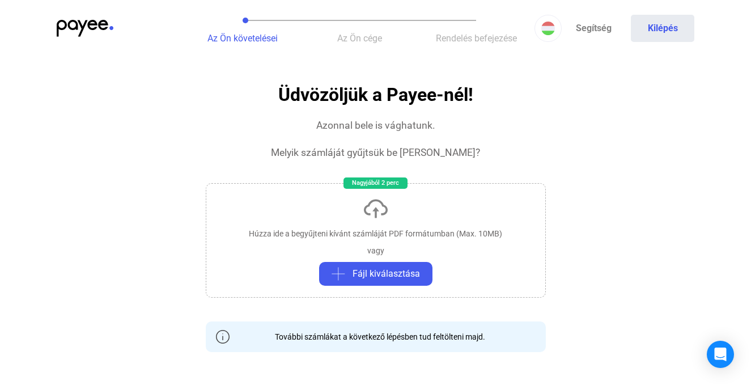 This screenshot has height=385, width=751. What do you see at coordinates (339, 274) in the screenshot?
I see `img: plus-grey` at bounding box center [339, 274].